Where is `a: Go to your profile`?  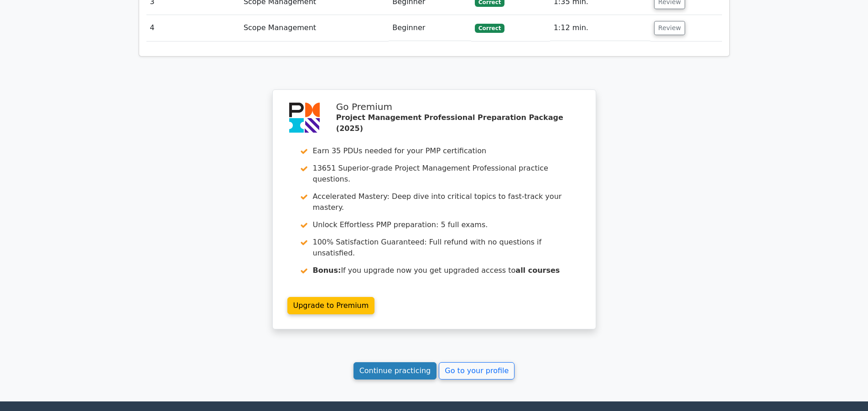 a: Go to your profile is located at coordinates (477, 371).